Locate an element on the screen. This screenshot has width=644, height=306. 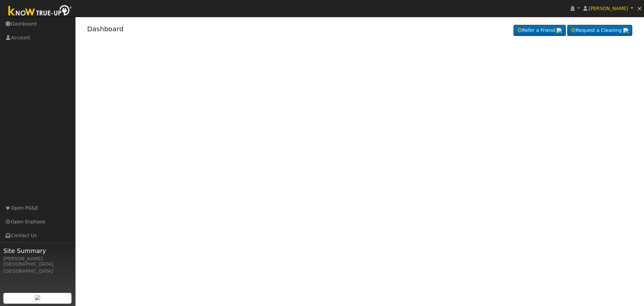
span: Site Summary is located at coordinates (38, 251).